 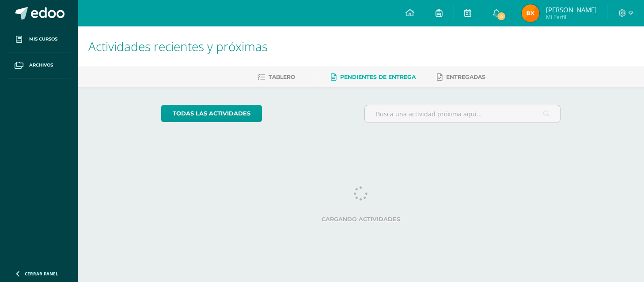 What do you see at coordinates (461, 77) in the screenshot?
I see `a: Entregadas` at bounding box center [461, 77].